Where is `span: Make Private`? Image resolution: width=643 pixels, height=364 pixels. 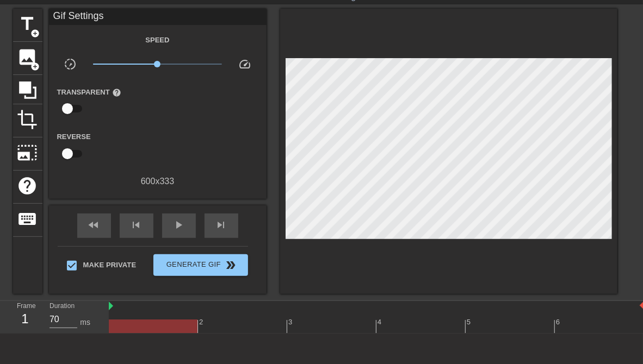
span: Make Private is located at coordinates (110, 265).